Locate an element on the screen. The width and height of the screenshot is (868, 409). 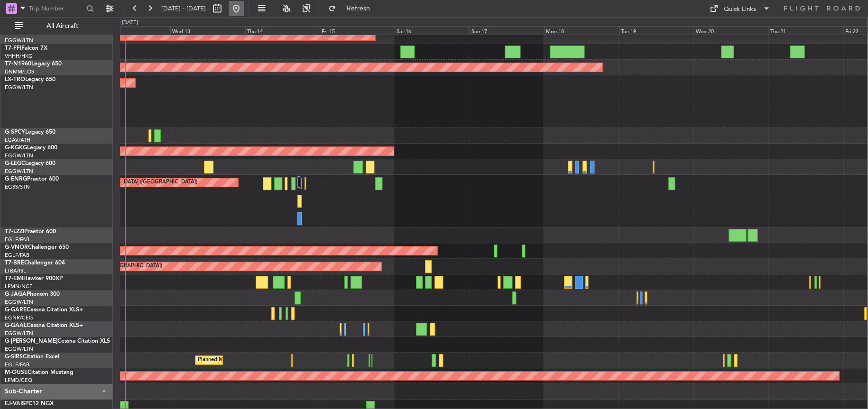
a: G-LEGCLegacy 600 is located at coordinates (30, 163).